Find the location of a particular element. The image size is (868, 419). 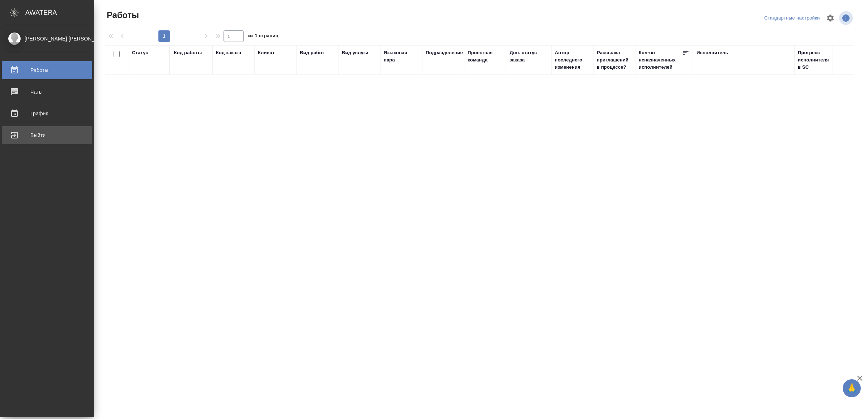

div: Вид услуги is located at coordinates (355, 53).